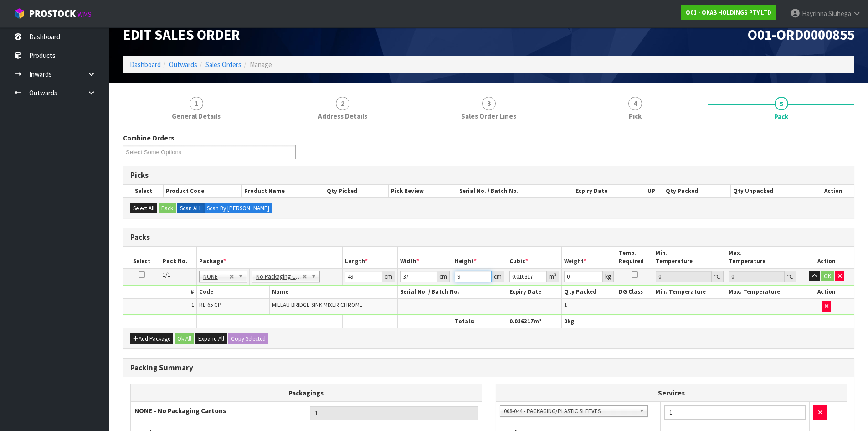 Image resolution: width=868 pixels, height=431 pixels. Describe the element at coordinates (269, 257) in the screenshot. I see `th: Package` at that location.